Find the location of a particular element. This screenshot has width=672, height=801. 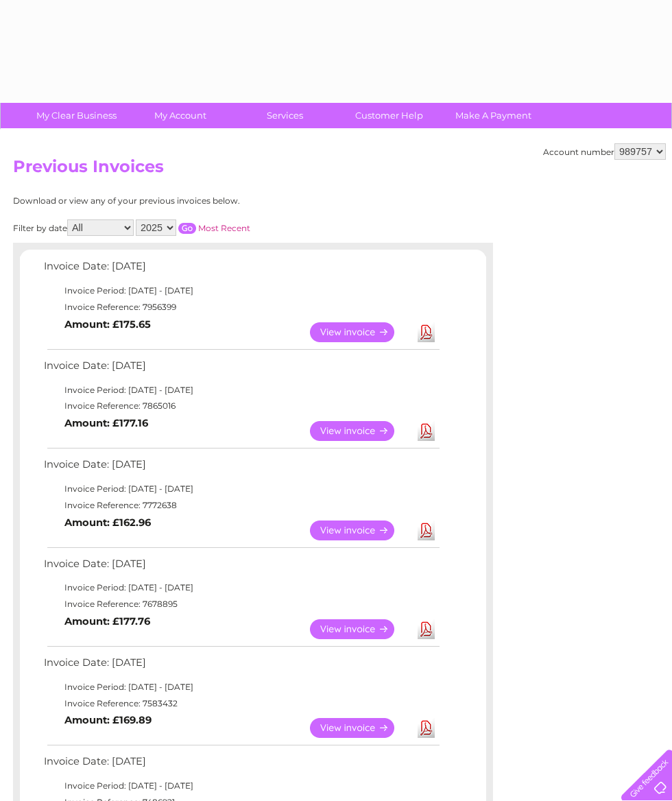

td: Invoice Reference: 7772638 is located at coordinates (241, 506).